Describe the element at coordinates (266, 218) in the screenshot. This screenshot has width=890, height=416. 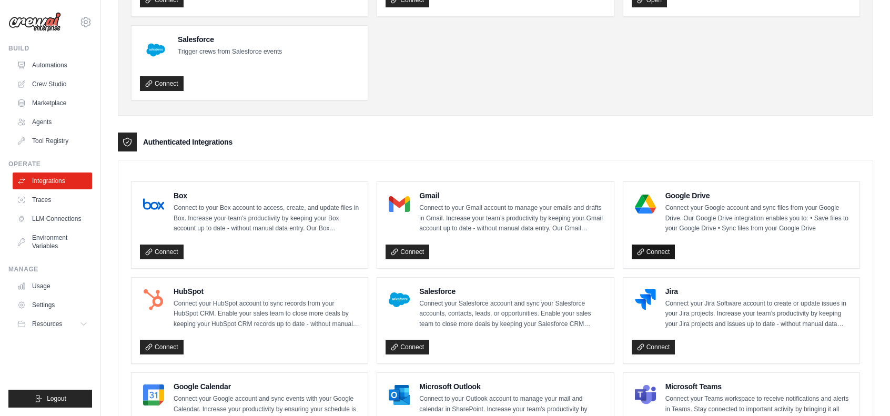
I see `p: Connect to your Box account to access, create, and update files in Box. Increase your team’s prod...` at that location.